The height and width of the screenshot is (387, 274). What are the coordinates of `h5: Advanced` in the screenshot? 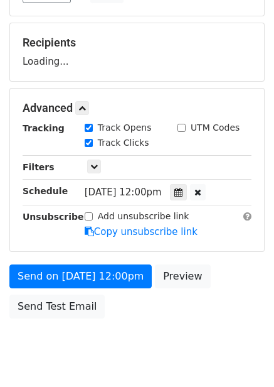 It's located at (137, 108).